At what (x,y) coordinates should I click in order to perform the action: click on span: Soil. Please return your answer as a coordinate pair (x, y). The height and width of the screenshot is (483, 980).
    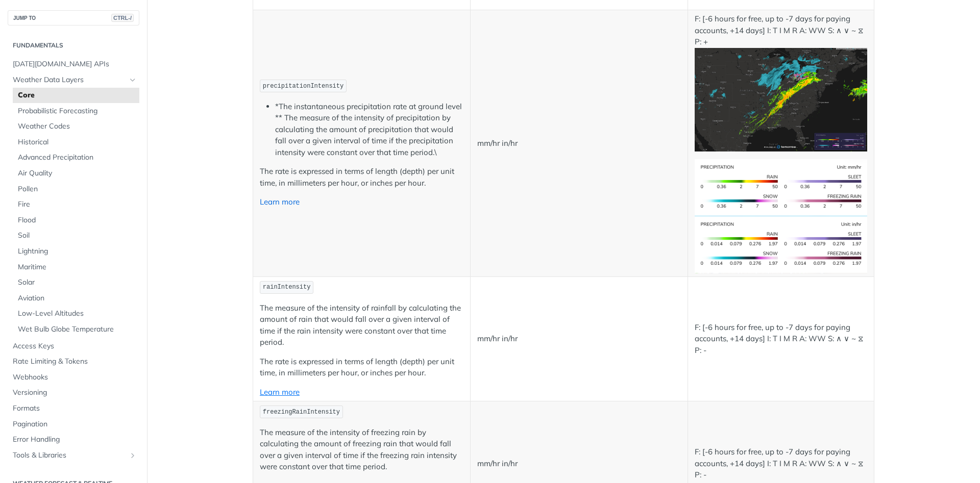
    Looking at the image, I should click on (77, 236).